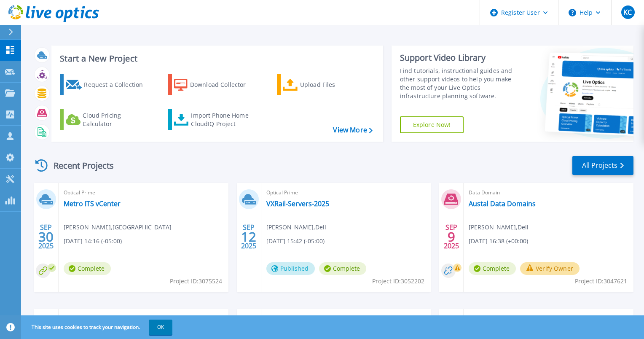 This screenshot has width=644, height=339. I want to click on span: Unity, so click(346, 319).